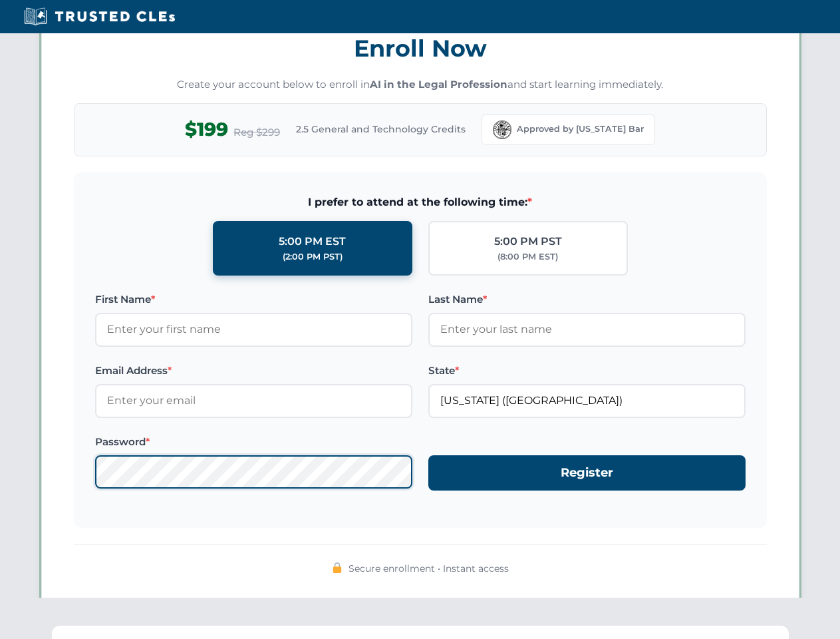 This screenshot has width=840, height=639. I want to click on input: Florida (FL), so click(586, 401).